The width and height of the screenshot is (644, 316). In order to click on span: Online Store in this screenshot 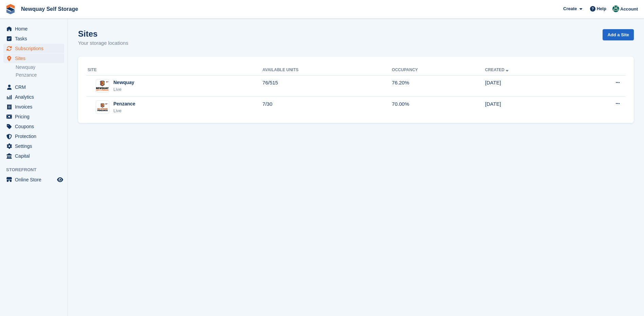, I will do `click(35, 180)`.